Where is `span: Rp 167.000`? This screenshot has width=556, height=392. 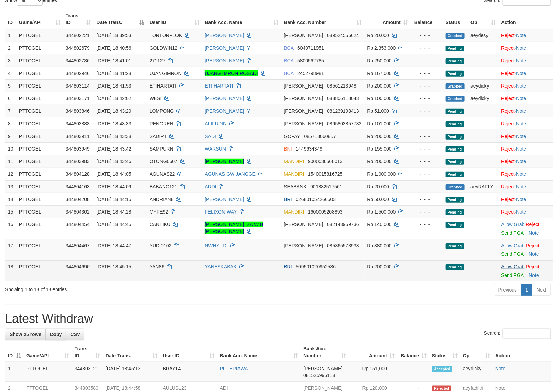
span: Rp 167.000 is located at coordinates (379, 73).